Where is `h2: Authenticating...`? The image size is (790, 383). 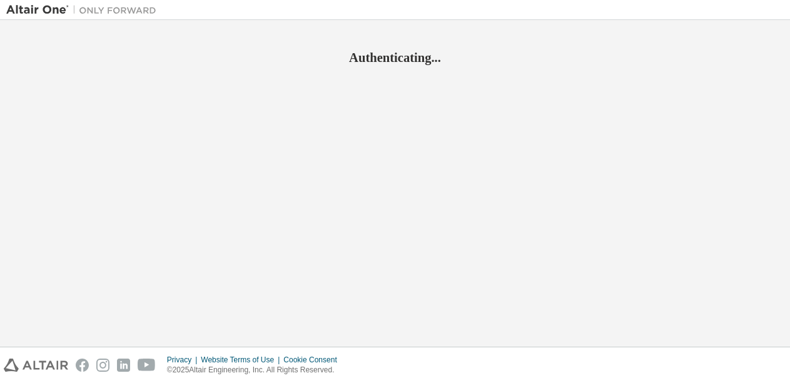
h2: Authenticating... is located at coordinates (395, 58).